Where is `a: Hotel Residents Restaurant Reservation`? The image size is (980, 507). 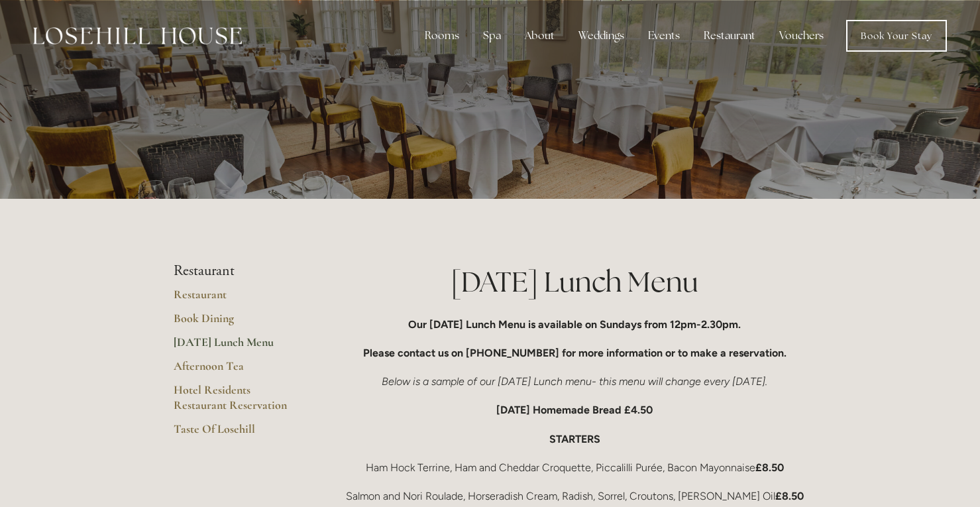
a: Hotel Residents Restaurant Reservation is located at coordinates (236, 402).